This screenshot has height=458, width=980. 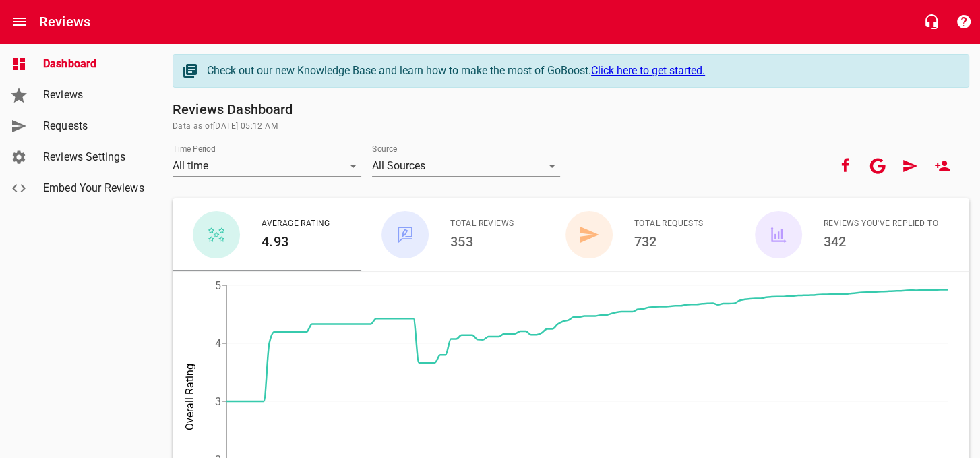 What do you see at coordinates (571, 109) in the screenshot?
I see `h6: Reviews Dashboard` at bounding box center [571, 109].